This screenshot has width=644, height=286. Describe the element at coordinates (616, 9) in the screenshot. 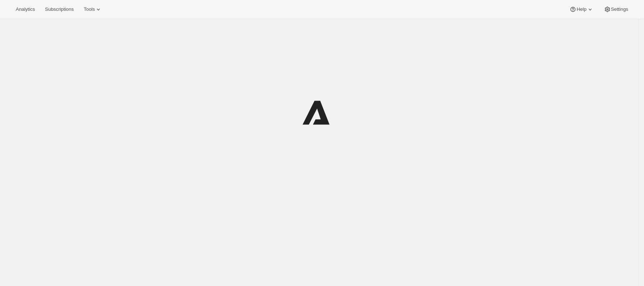

I see `button: Settings` at that location.